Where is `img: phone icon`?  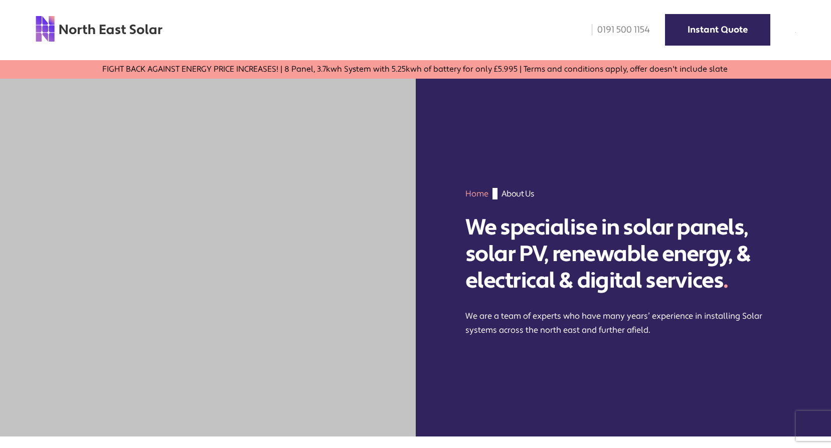 img: phone icon is located at coordinates (592, 30).